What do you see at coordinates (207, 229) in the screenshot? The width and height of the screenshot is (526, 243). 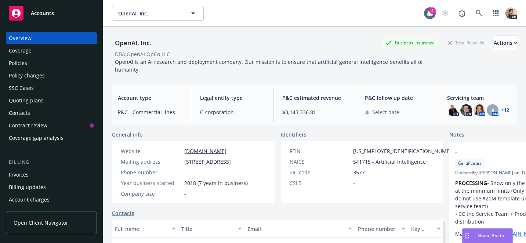 I see `div: Title` at bounding box center [207, 229].